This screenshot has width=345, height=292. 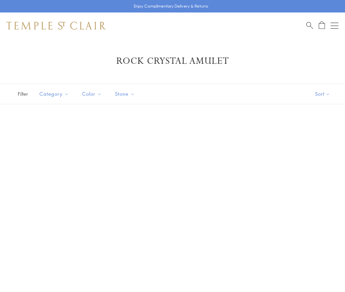 I want to click on button: Open navigation, so click(x=334, y=26).